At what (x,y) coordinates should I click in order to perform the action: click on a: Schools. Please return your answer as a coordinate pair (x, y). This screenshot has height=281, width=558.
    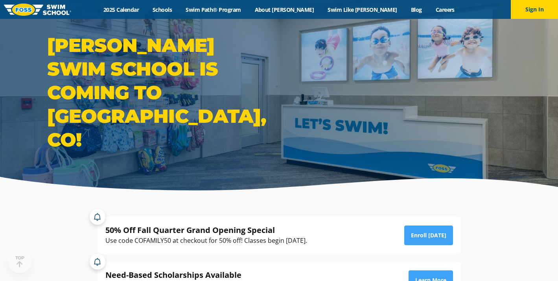
    Looking at the image, I should click on (162, 9).